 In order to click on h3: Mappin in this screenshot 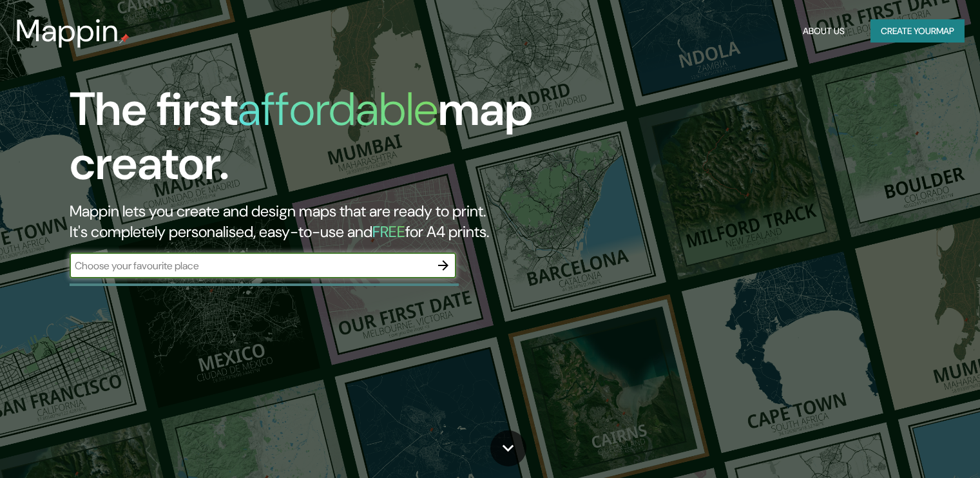, I will do `click(67, 31)`.